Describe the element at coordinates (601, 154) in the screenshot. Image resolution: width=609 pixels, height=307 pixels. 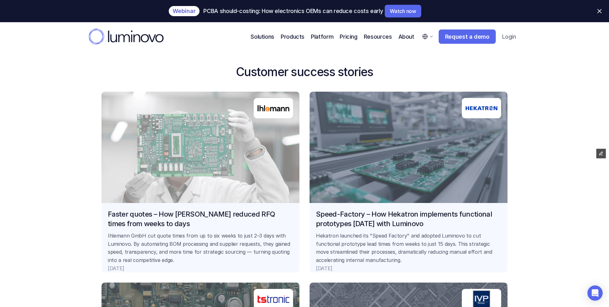
I see `button: Edit Framer Content` at that location.